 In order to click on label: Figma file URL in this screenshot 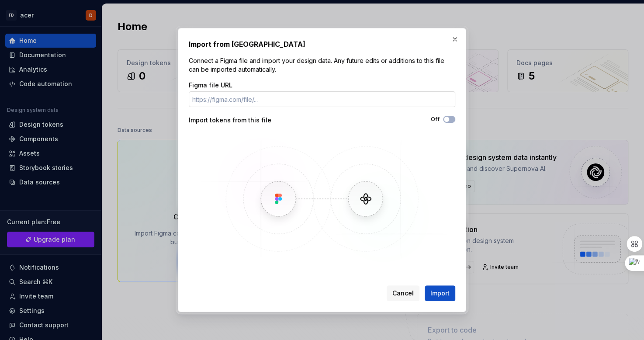, I will do `click(210, 85)`.